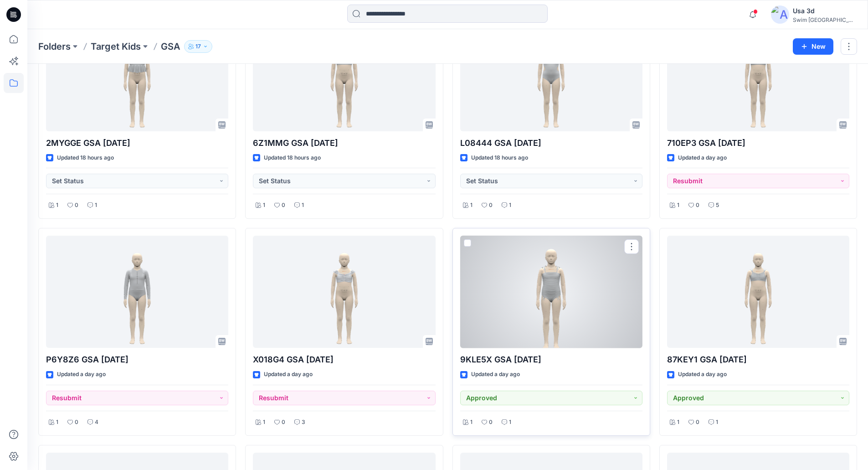 The image size is (868, 470). Describe the element at coordinates (54, 47) in the screenshot. I see `p: Folders` at that location.